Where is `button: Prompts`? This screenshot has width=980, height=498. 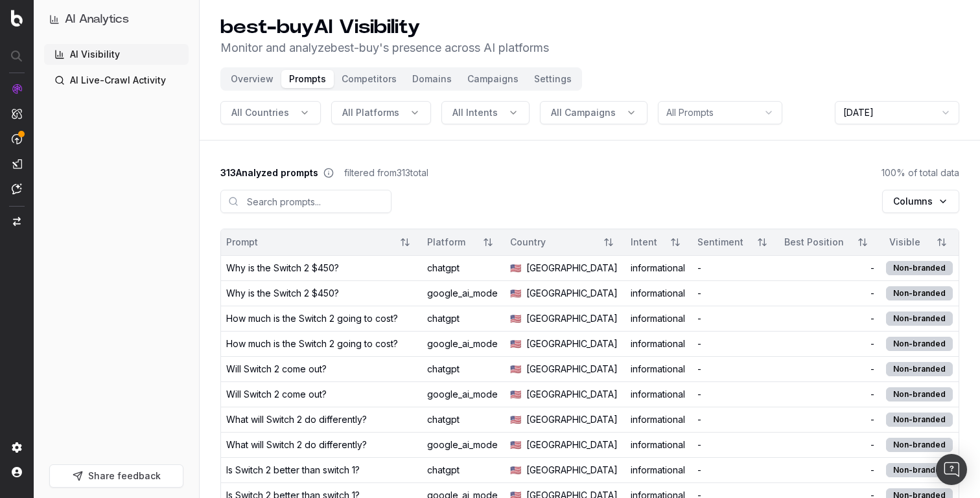
button: Prompts is located at coordinates (307, 79).